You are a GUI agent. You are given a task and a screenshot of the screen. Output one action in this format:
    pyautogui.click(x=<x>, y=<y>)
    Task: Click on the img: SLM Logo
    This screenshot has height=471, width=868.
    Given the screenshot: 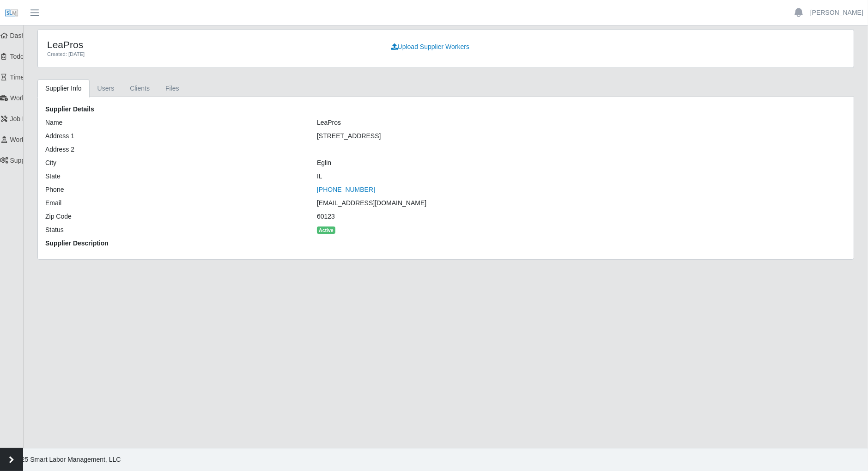 What is the action you would take?
    pyautogui.click(x=12, y=13)
    